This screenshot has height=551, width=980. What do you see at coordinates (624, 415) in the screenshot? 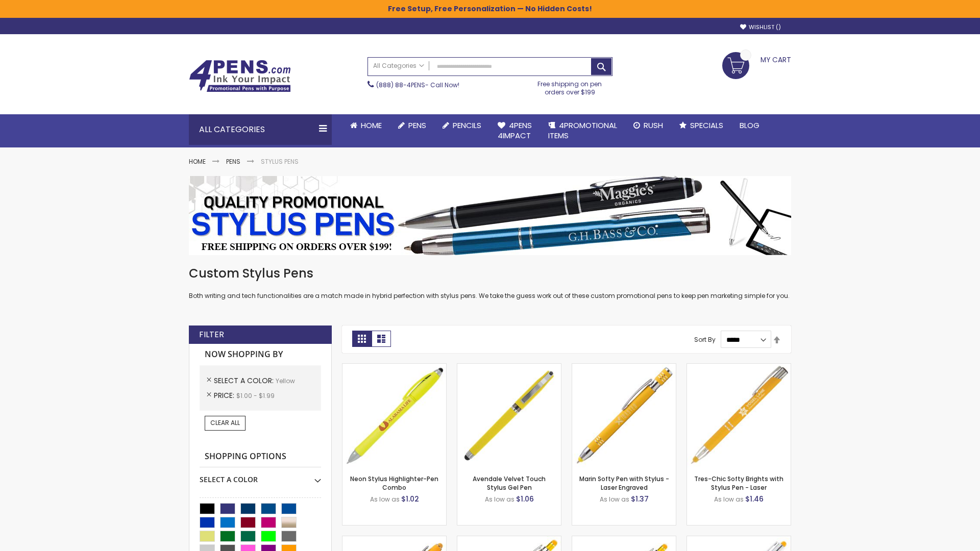
I see `img: Marin Softy Pen with Stylus - Laser Engraved-Yellow` at bounding box center [624, 415].